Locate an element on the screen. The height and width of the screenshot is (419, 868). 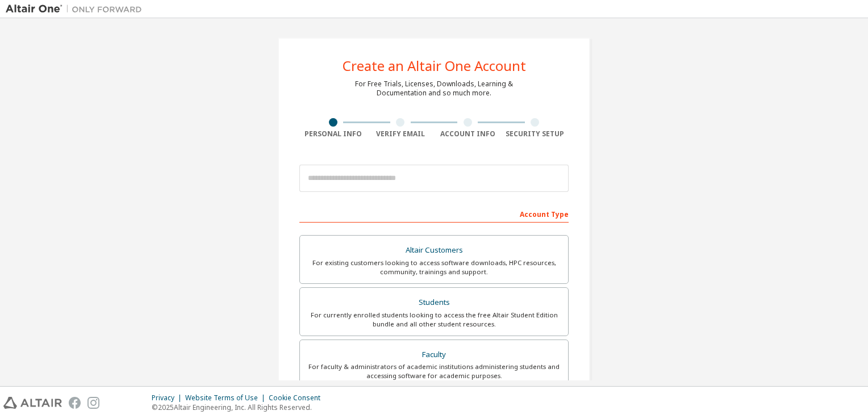
div: Privacy is located at coordinates (168, 398).